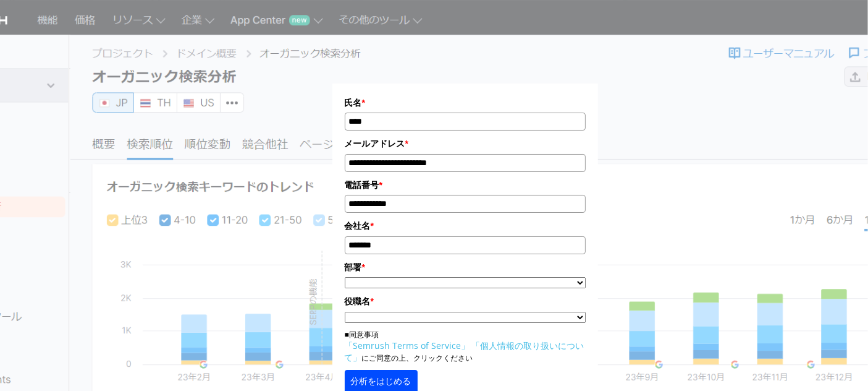 This screenshot has height=391, width=868. Describe the element at coordinates (465, 226) in the screenshot. I see `label: 会社名` at that location.